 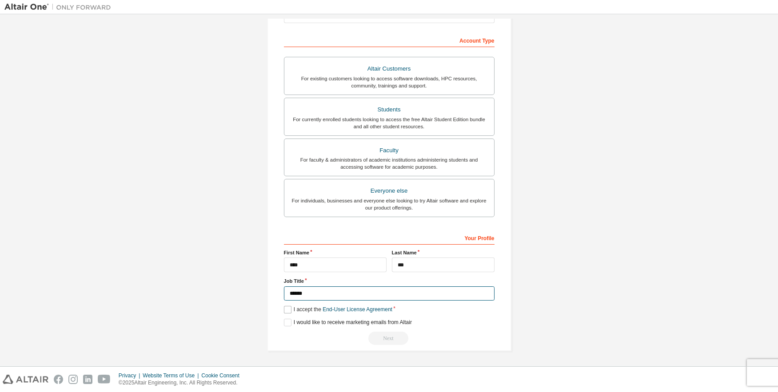 I want to click on img: instagram.svg, so click(x=73, y=380).